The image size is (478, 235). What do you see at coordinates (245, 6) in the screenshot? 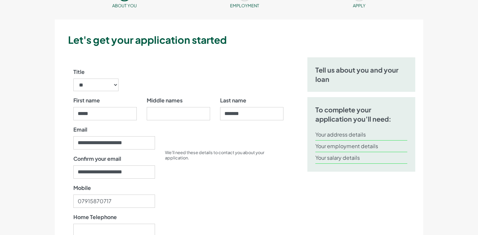
I see `small: Employment` at bounding box center [245, 6].